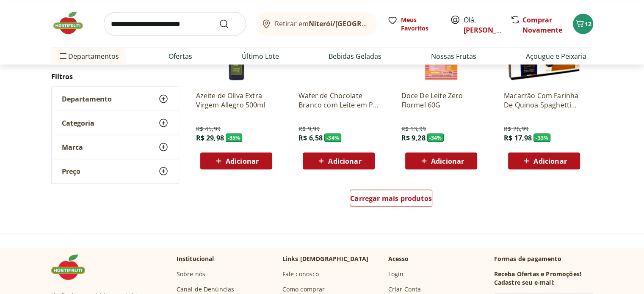  What do you see at coordinates (399, 259) in the screenshot?
I see `p: Acesso` at bounding box center [399, 259].